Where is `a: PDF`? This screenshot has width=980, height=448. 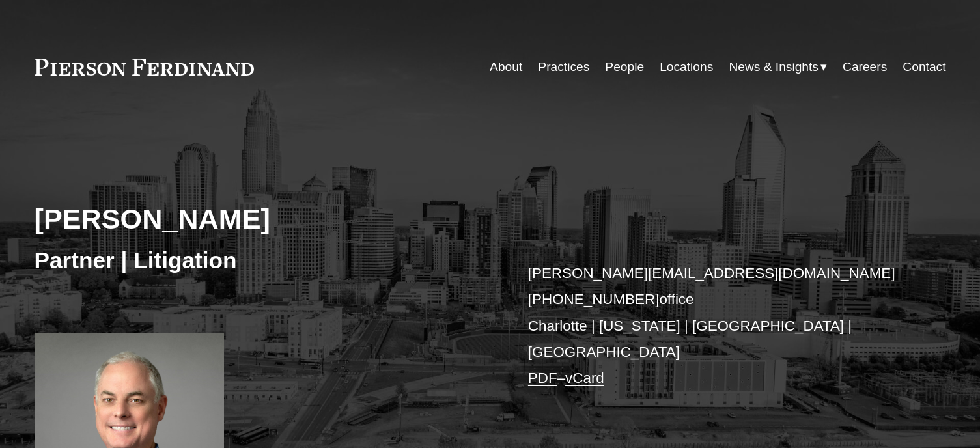
a: PDF is located at coordinates (542, 377).